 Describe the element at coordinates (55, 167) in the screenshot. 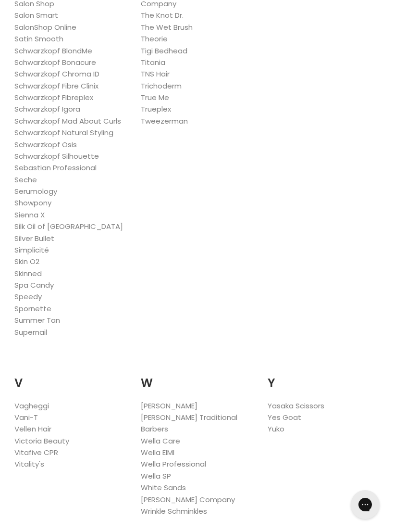

I see `a: Sebastian Professional` at that location.